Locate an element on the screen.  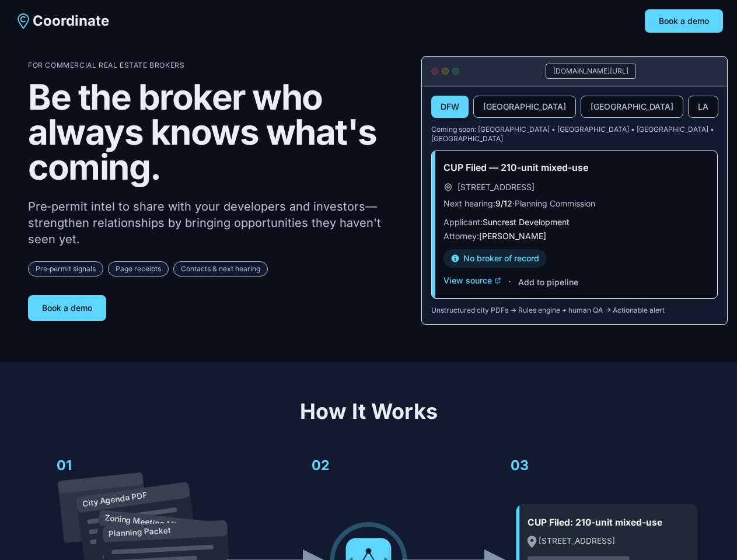
img: Coordinate is located at coordinates (24, 21).